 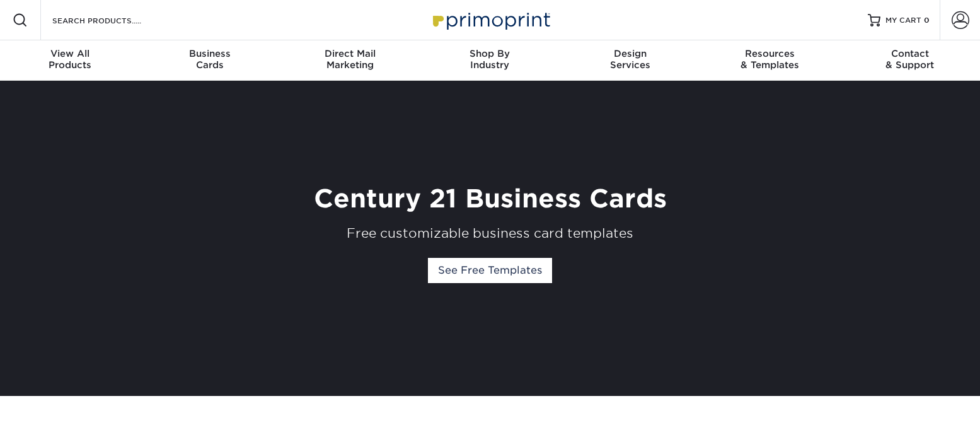 I want to click on input: SEARCH PRODUCTS....., so click(x=112, y=20).